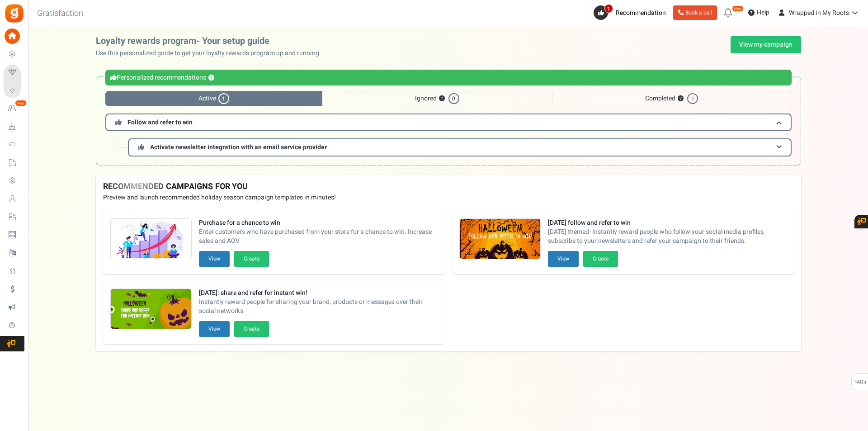 The image size is (868, 431). What do you see at coordinates (160, 122) in the screenshot?
I see `span: Follow and refer to win` at bounding box center [160, 122].